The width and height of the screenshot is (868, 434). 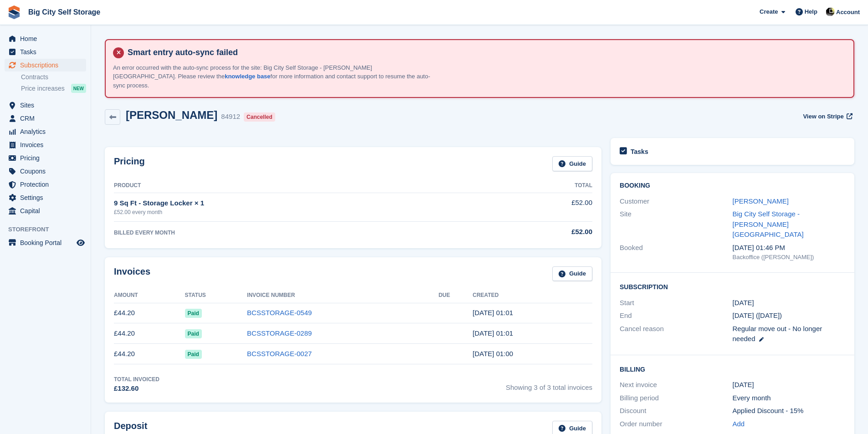 I want to click on span: Home, so click(x=47, y=39).